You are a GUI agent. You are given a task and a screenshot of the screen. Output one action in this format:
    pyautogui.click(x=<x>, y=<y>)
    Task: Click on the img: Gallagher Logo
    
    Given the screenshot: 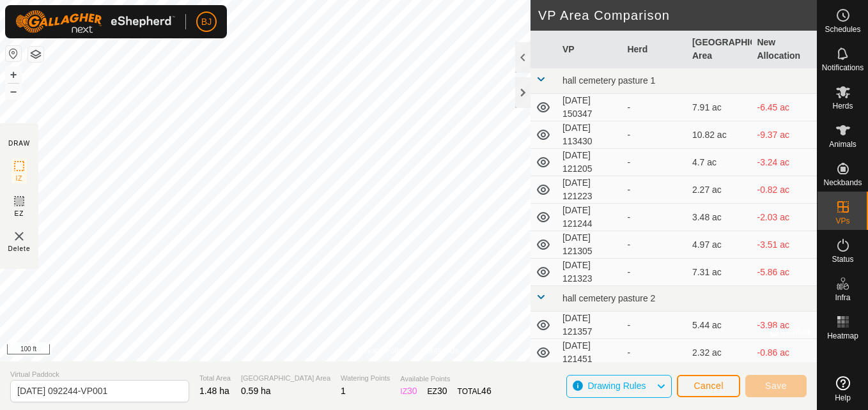 What is the action you would take?
    pyautogui.click(x=95, y=22)
    